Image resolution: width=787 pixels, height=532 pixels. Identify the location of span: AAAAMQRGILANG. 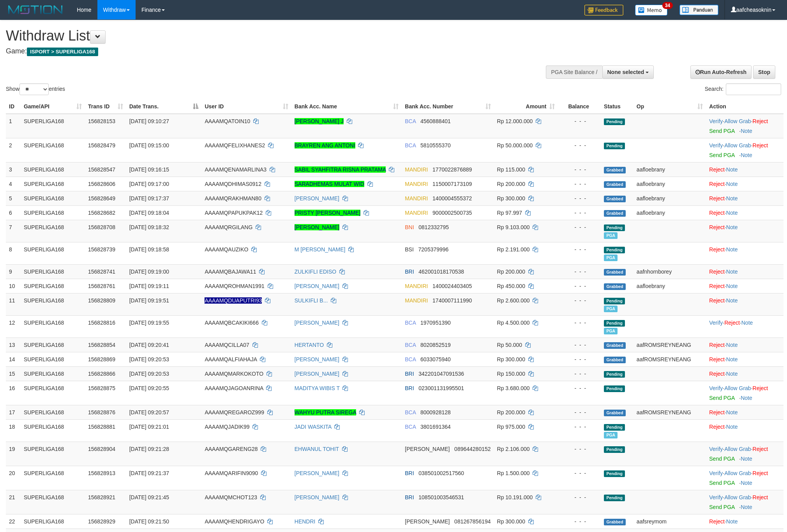
(228, 227).